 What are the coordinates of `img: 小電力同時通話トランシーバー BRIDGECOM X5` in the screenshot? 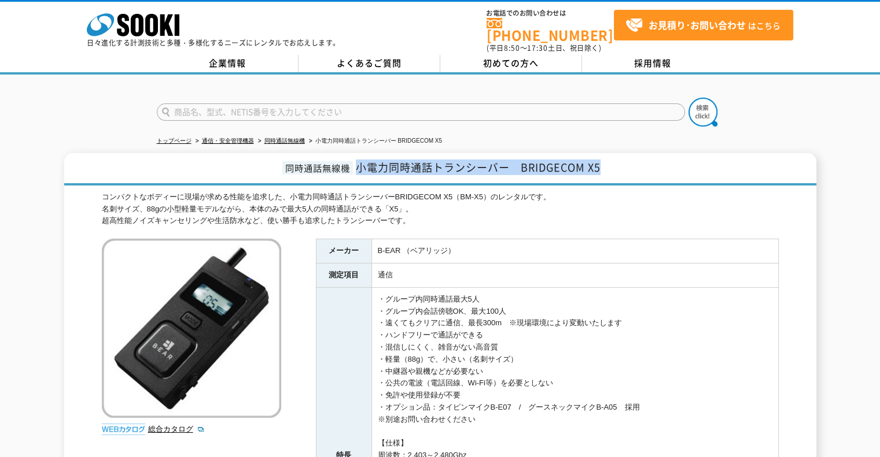 It's located at (191, 328).